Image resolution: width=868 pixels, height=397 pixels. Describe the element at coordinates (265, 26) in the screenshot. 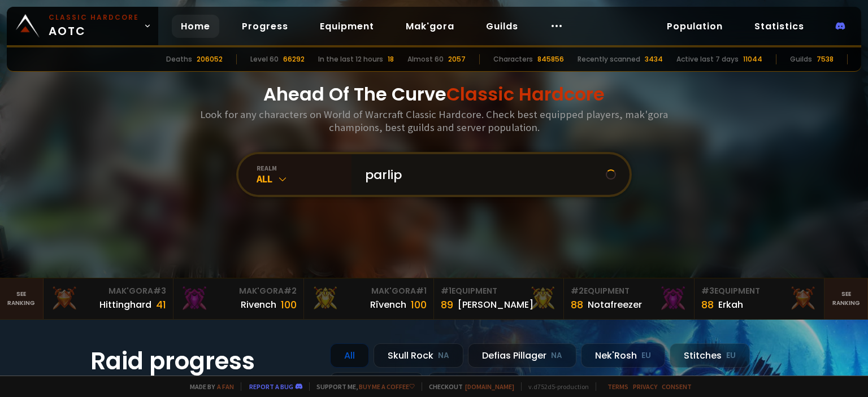

I see `a: Progress` at that location.